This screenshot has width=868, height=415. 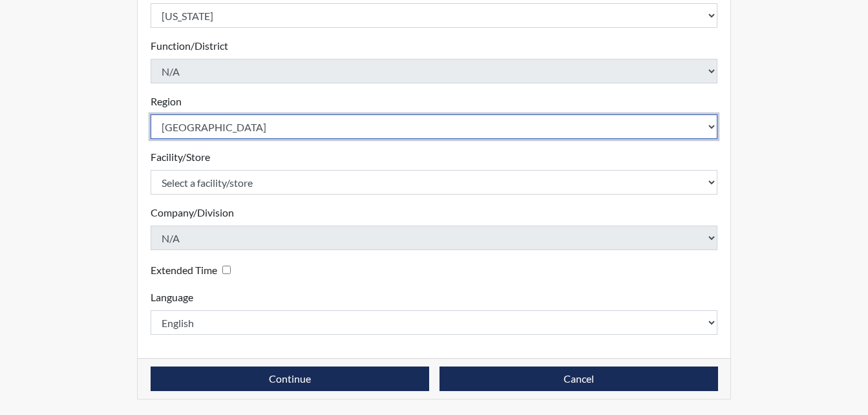 What do you see at coordinates (184, 270) in the screenshot?
I see `label: Extended Time` at bounding box center [184, 270].